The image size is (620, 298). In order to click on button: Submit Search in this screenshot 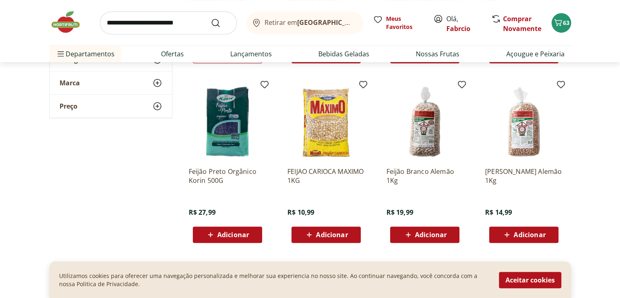, I will do `click(221, 23)`.